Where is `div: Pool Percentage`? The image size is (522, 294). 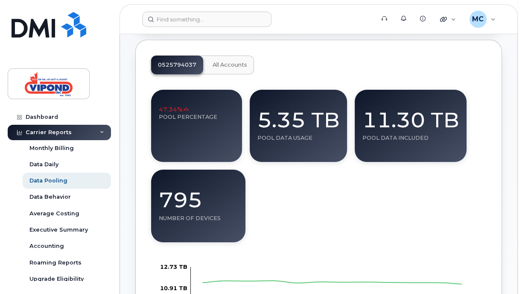 div: Pool Percentage is located at coordinates (196, 117).